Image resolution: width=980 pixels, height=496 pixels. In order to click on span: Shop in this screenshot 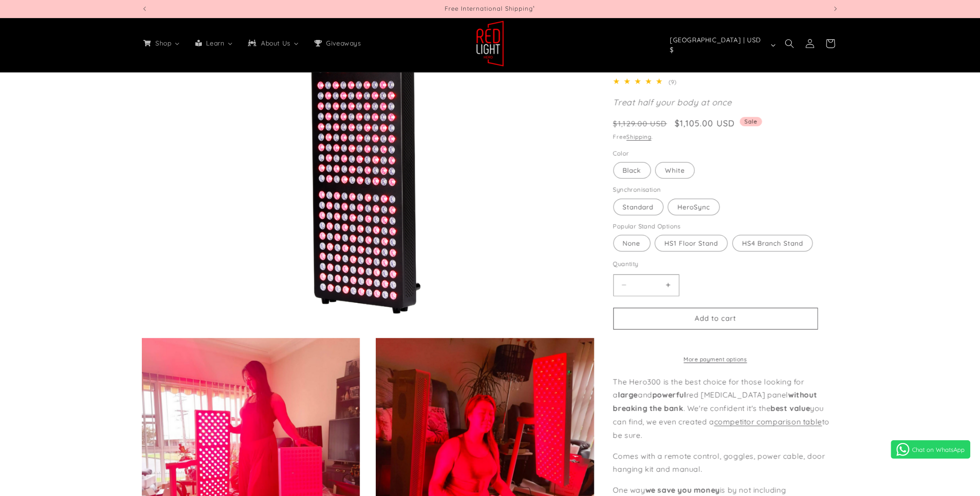, I will do `click(163, 43)`.